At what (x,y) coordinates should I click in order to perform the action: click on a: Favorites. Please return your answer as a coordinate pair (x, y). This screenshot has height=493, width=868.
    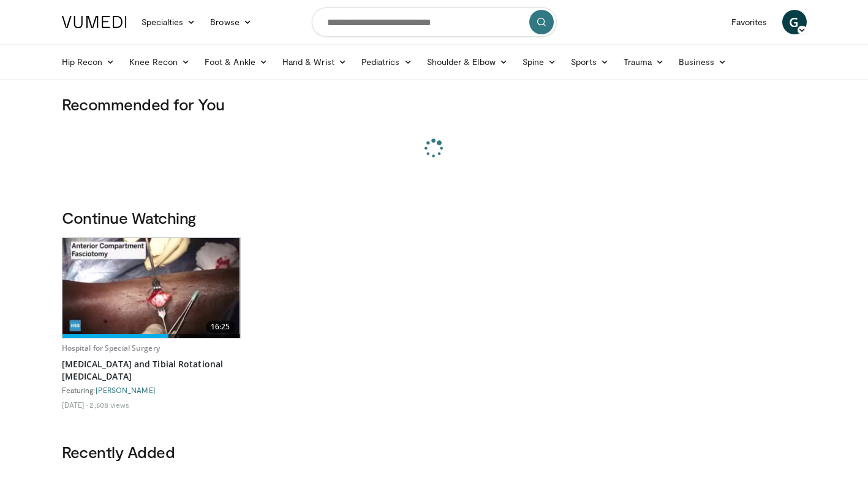
    Looking at the image, I should click on (749, 22).